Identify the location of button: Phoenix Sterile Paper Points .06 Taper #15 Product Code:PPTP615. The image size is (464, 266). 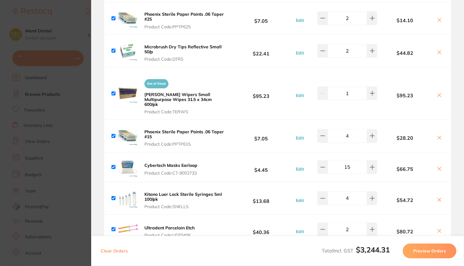
(185, 138).